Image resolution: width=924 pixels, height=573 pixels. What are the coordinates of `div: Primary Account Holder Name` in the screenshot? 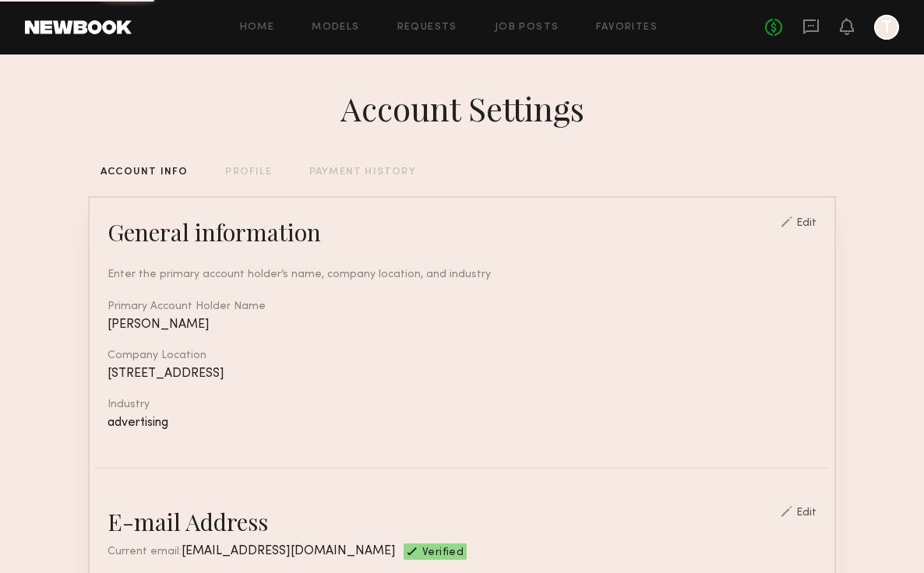 It's located at (462, 307).